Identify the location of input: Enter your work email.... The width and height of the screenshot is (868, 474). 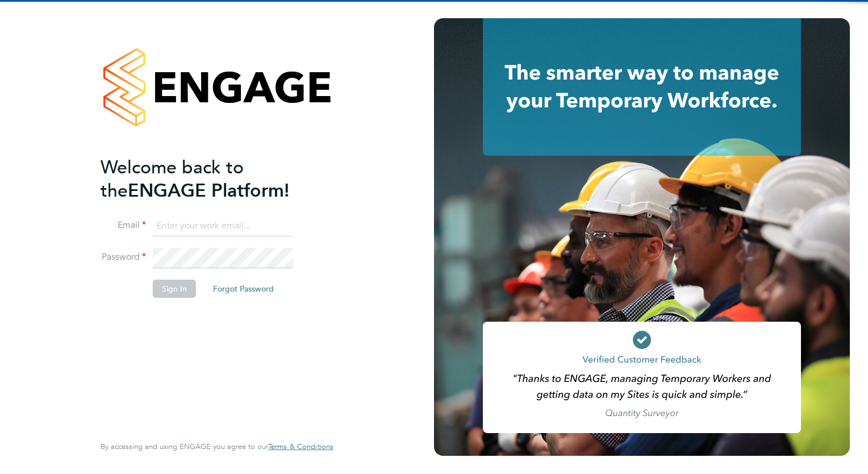
(223, 226).